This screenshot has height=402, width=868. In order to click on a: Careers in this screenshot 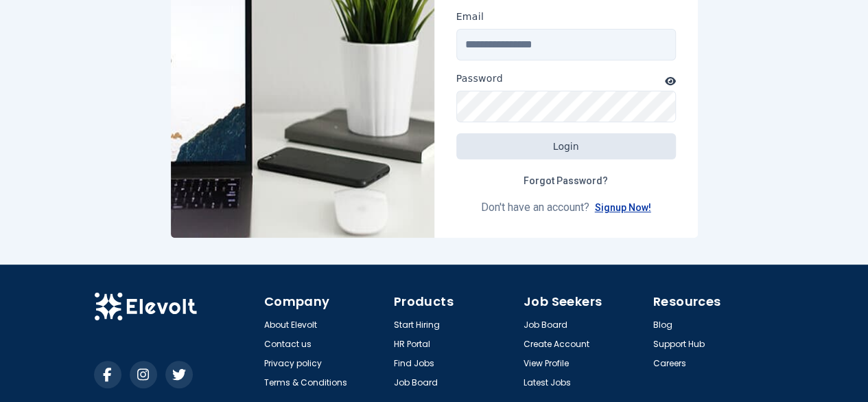, I will do `click(670, 363)`.